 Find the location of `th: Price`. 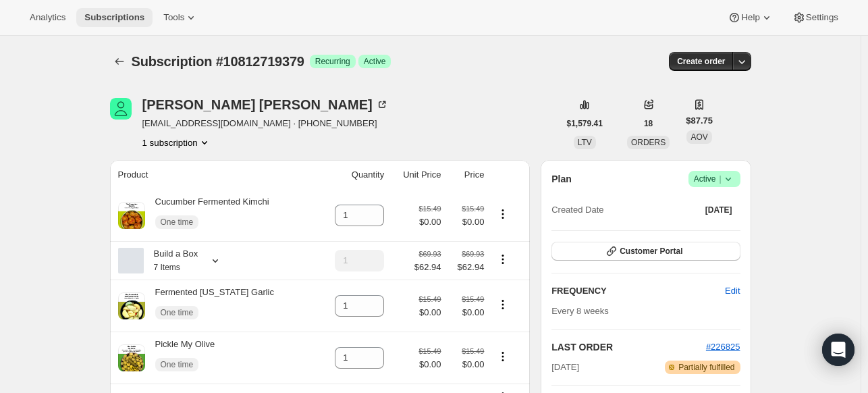

th: Price is located at coordinates (467, 175).